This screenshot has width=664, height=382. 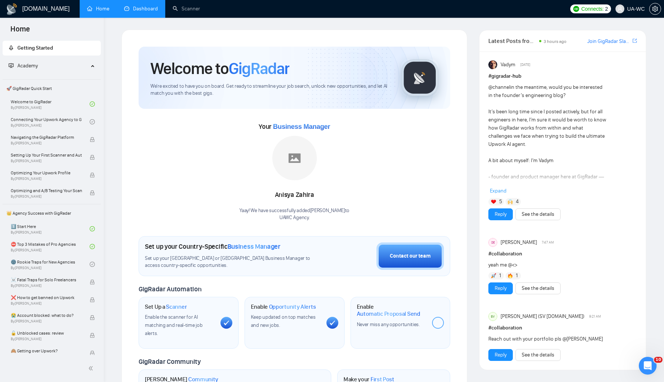 What do you see at coordinates (655, 9) in the screenshot?
I see `a: setting` at bounding box center [655, 9].